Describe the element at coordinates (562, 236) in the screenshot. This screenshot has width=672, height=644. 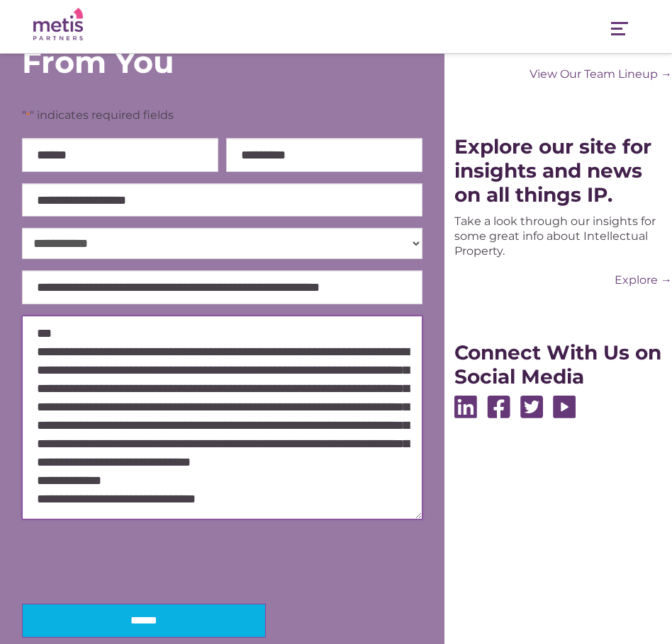
I see `div: Take a look through our insights for some great info about Intellectual Property.` at that location.